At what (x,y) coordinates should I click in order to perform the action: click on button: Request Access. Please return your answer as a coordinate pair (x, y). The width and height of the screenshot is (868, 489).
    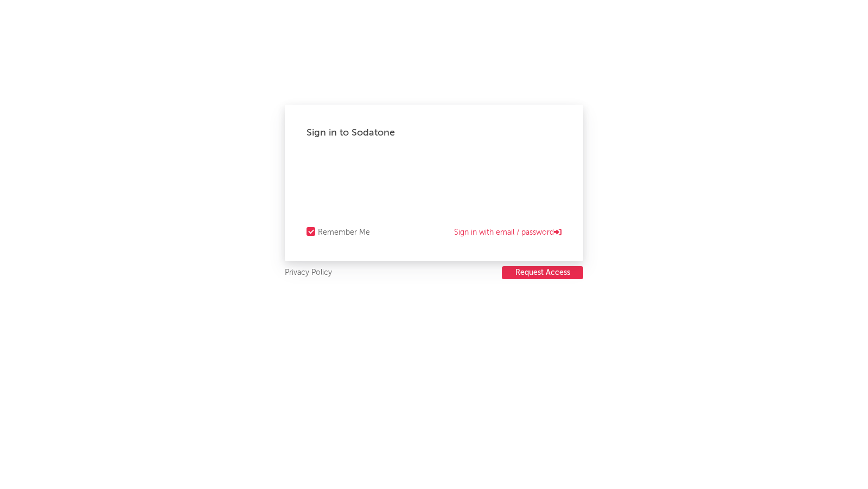
    Looking at the image, I should click on (542, 273).